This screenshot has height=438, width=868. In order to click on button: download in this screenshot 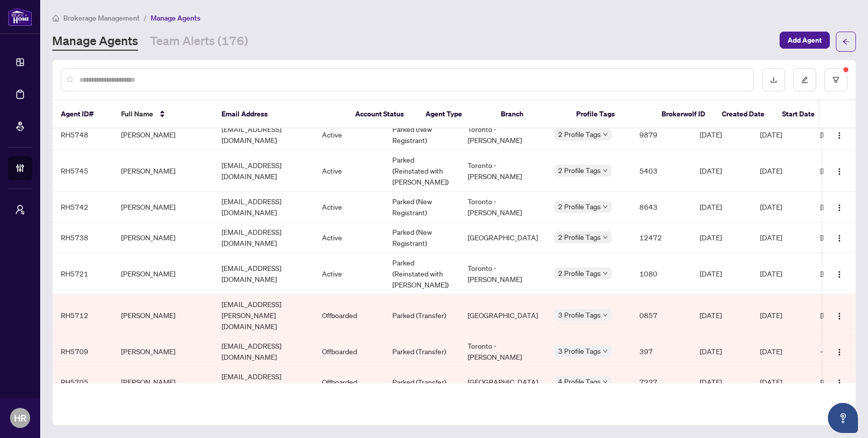, I will do `click(774, 80)`.